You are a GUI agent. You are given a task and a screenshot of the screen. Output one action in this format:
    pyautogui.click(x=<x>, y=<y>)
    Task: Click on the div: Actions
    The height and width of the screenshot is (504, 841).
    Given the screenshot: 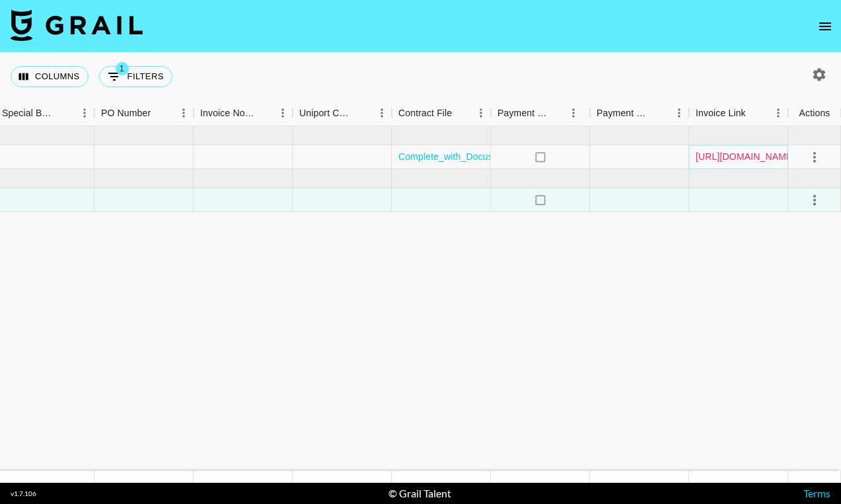 What is the action you would take?
    pyautogui.click(x=815, y=113)
    